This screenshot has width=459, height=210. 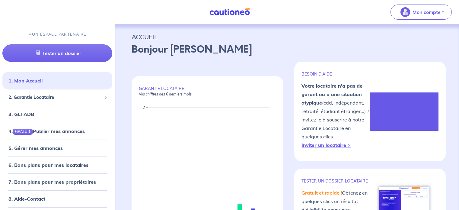 What do you see at coordinates (336, 115) in the screenshot?
I see `p: (cdd, indépendant, retraité, étudiant étranger...) ? Invitez le à souscrire à notre Garantie Loca...` at bounding box center [336, 115].